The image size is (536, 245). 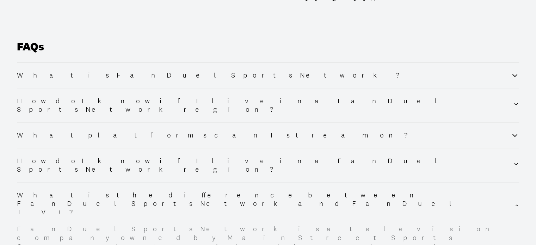 I want to click on h2: What platforms can I stream on?, so click(x=218, y=135).